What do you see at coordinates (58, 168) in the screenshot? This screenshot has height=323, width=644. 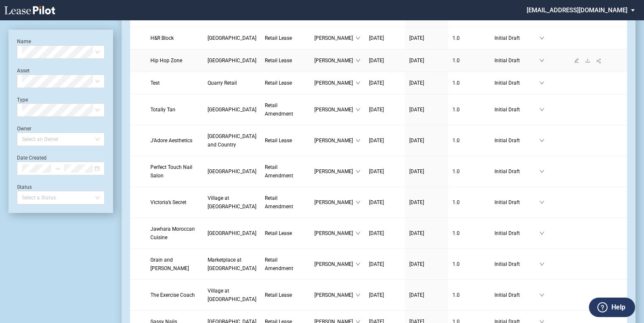 I see `span: to` at bounding box center [58, 168].